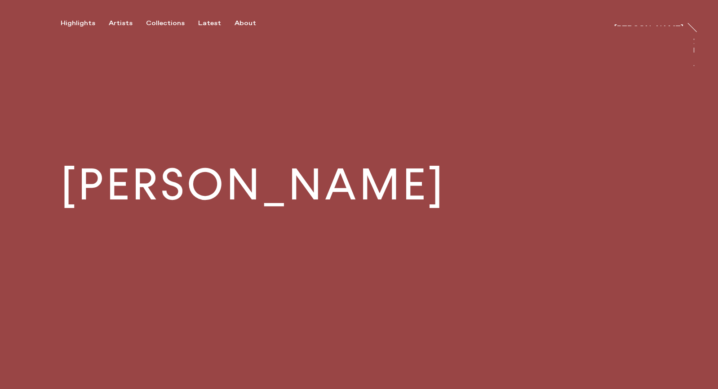 This screenshot has width=718, height=389. What do you see at coordinates (85, 23) in the screenshot?
I see `button: Highlights` at bounding box center [85, 23].